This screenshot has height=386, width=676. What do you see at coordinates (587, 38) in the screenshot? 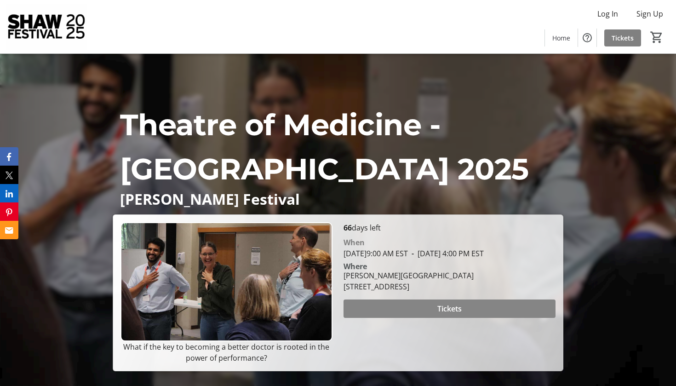
I see `button: Help` at bounding box center [587, 38].